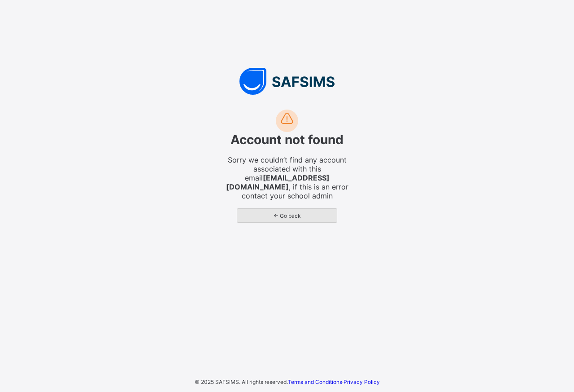  What do you see at coordinates (287, 81) in the screenshot?
I see `img: SAFSIMS Logo` at bounding box center [287, 81].